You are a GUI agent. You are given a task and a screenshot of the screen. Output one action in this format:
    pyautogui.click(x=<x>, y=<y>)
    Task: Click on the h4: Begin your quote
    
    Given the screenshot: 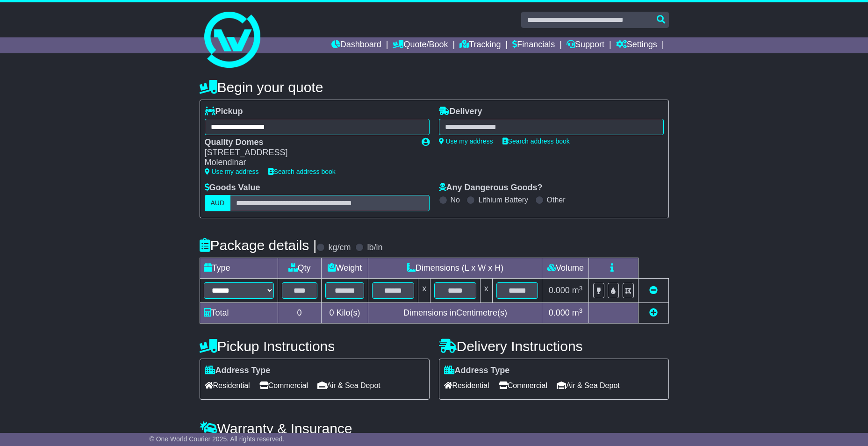 What is the action you would take?
    pyautogui.click(x=434, y=87)
    